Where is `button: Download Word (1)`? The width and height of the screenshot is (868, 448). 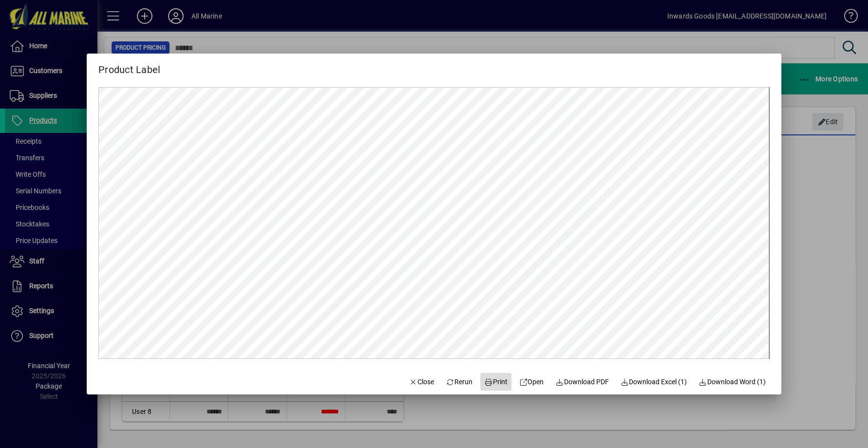
button: Download Word (1) is located at coordinates (732, 382).